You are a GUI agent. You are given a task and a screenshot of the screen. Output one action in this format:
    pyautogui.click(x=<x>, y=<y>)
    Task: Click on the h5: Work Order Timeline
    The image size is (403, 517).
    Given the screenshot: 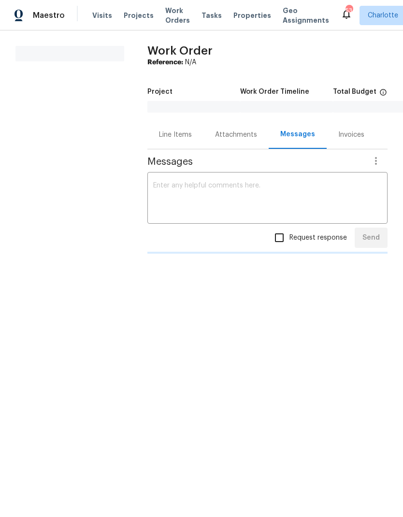 What is the action you would take?
    pyautogui.click(x=274, y=92)
    